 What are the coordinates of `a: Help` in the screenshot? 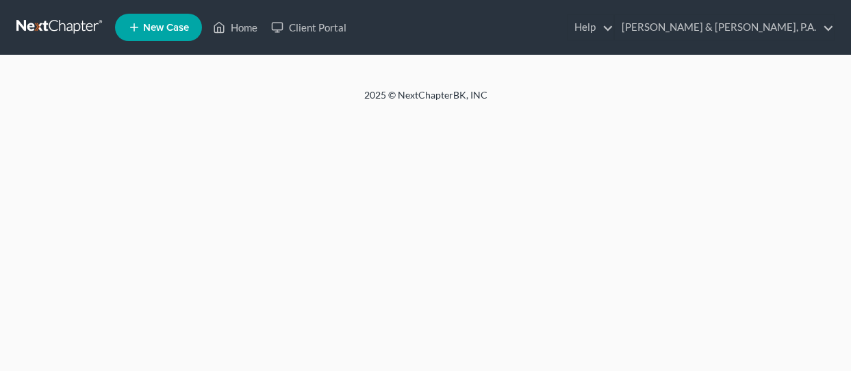 It's located at (590, 27).